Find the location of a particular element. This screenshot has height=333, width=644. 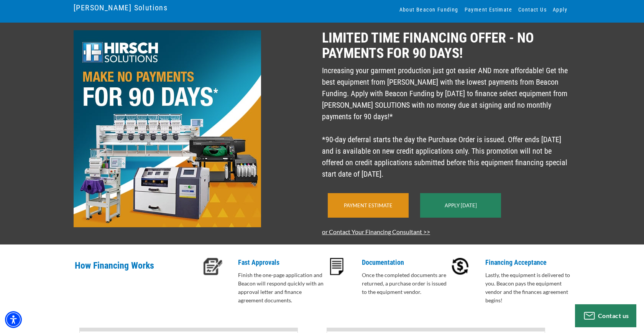

p: Increasing your garment production just got easier AND more affordable! Get the best equipment fr... is located at coordinates (446, 122).